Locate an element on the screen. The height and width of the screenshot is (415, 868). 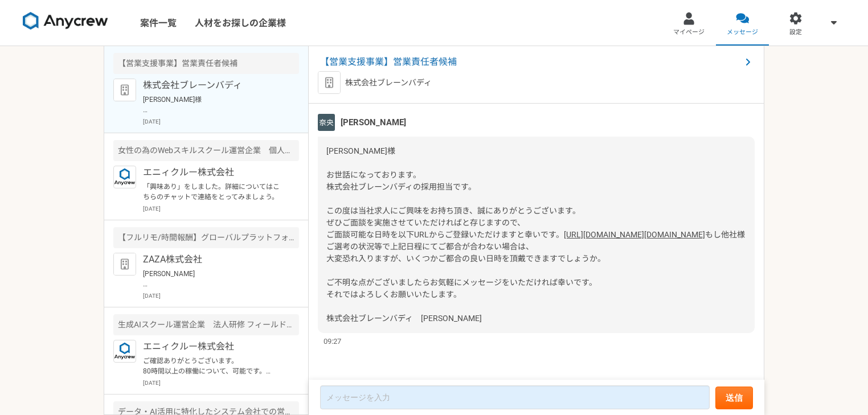
button: 送信 is located at coordinates (734, 398).